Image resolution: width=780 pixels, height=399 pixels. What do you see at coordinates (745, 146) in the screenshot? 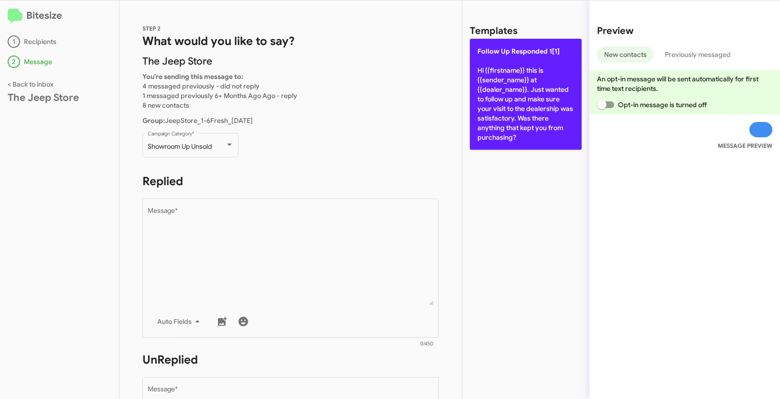
I see `small: MESSAGE PREVIEW` at bounding box center [745, 146].